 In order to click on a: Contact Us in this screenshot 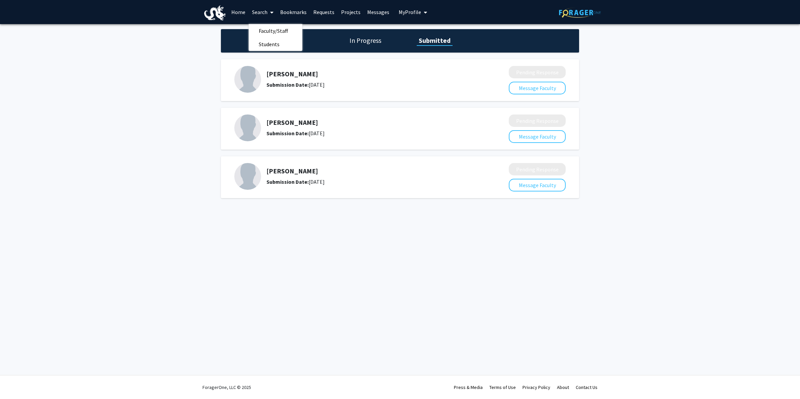, I will do `click(587, 387)`.